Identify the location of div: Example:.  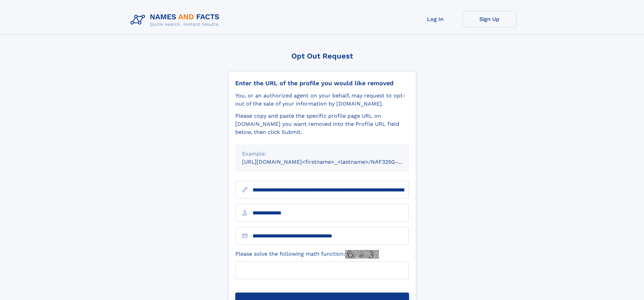
(322, 154).